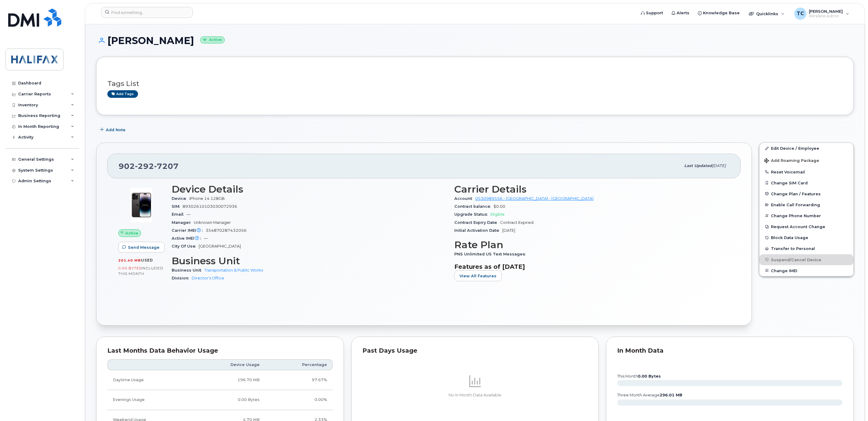  Describe the element at coordinates (132, 233) in the screenshot. I see `span: Active` at that location.